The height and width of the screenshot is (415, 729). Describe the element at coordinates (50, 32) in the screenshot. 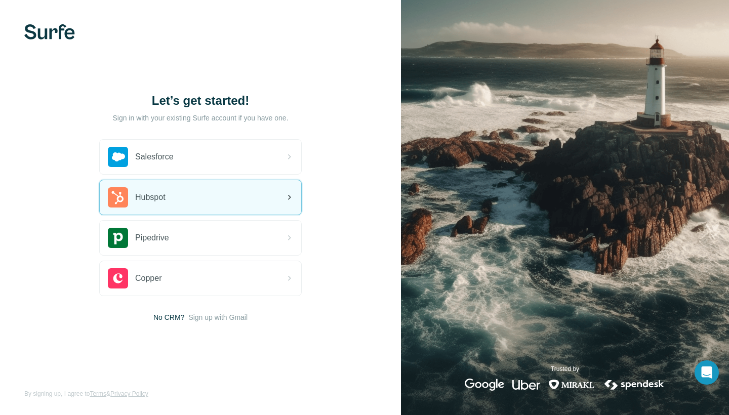

I see `img: Surfe's logo` at that location.